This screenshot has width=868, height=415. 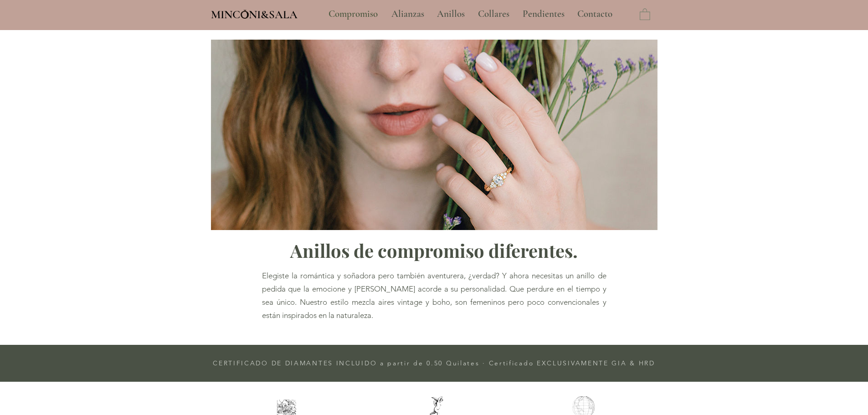 What do you see at coordinates (244, 14) in the screenshot?
I see `img: Minconi Sala` at bounding box center [244, 14].